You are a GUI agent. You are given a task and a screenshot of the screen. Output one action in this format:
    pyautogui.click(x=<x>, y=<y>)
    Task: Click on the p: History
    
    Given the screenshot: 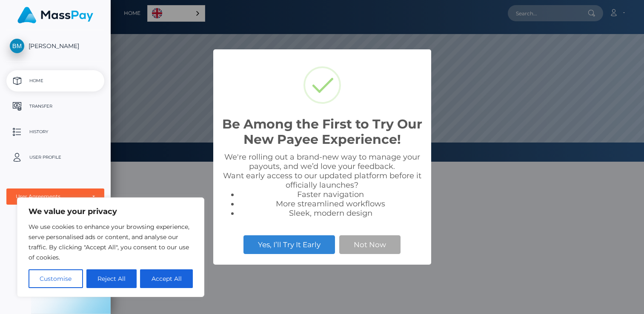 What is the action you would take?
    pyautogui.click(x=56, y=132)
    